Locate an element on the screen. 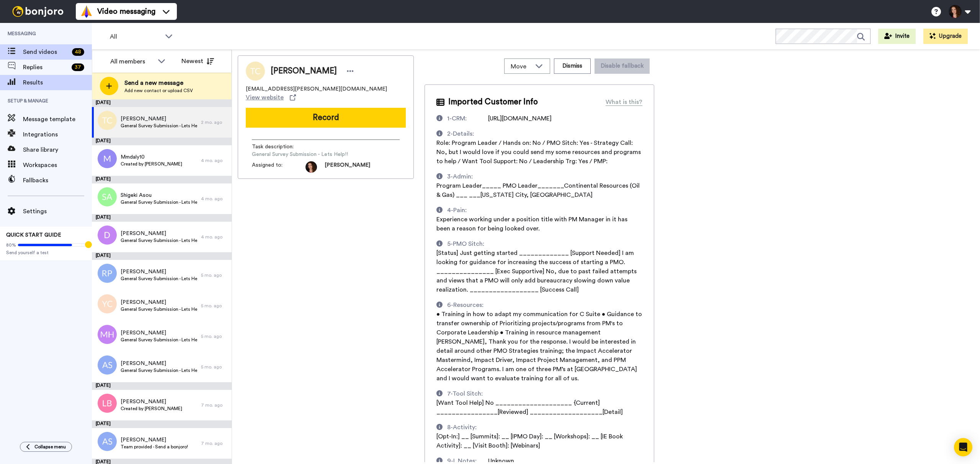 This screenshot has width=980, height=464. span: Settings is located at coordinates (58, 211).